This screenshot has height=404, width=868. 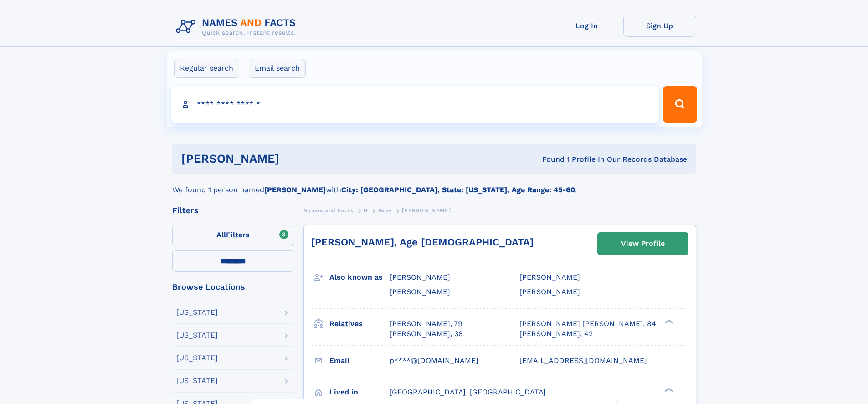 What do you see at coordinates (360, 361) in the screenshot?
I see `h3: Email` at bounding box center [360, 361].